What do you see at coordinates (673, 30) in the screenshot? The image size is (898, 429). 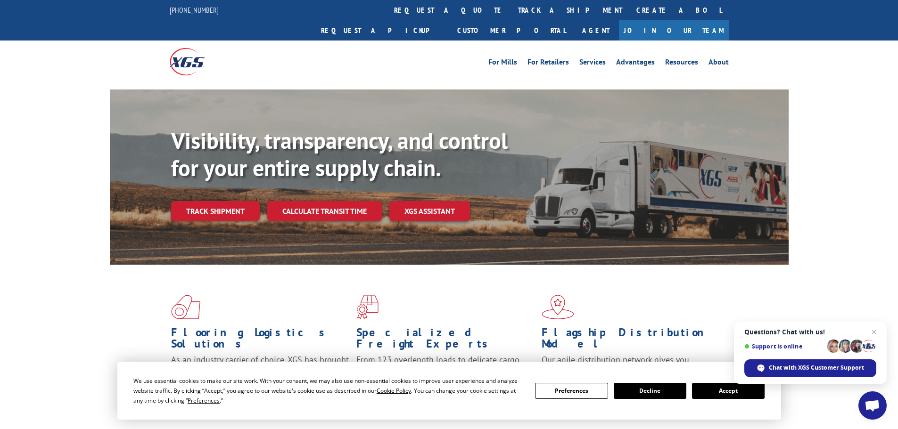 I see `a: Join Our Team` at bounding box center [673, 30].